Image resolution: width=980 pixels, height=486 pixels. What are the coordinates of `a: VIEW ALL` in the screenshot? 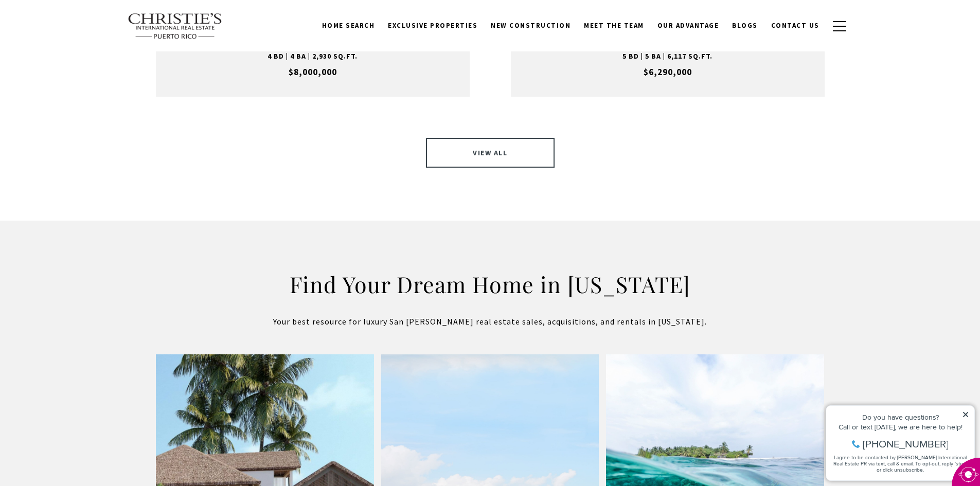 It's located at (490, 153).